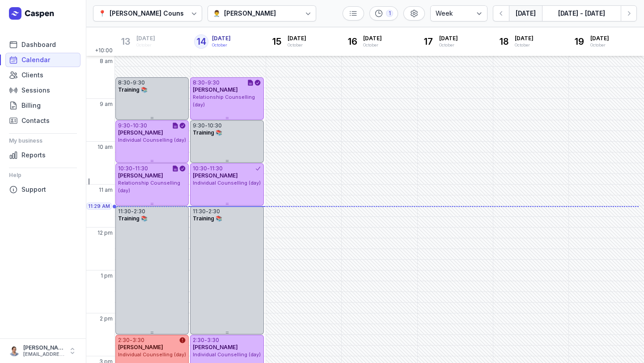  Describe the element at coordinates (106, 190) in the screenshot. I see `span: 11 am` at that location.